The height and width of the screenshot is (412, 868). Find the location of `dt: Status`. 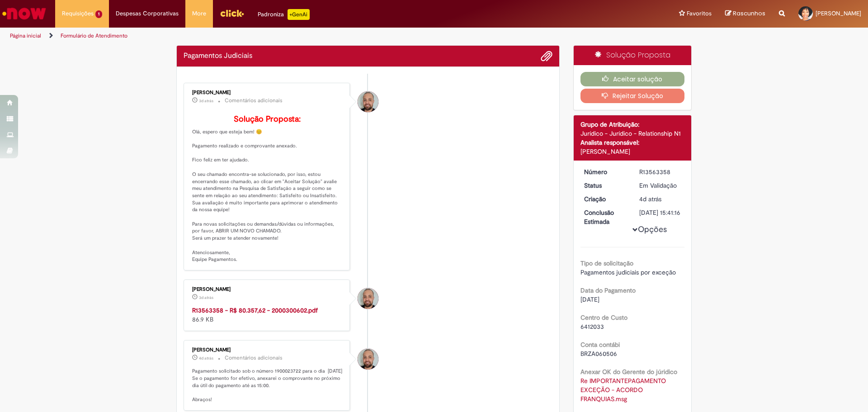

dt: Status is located at coordinates (605, 185).